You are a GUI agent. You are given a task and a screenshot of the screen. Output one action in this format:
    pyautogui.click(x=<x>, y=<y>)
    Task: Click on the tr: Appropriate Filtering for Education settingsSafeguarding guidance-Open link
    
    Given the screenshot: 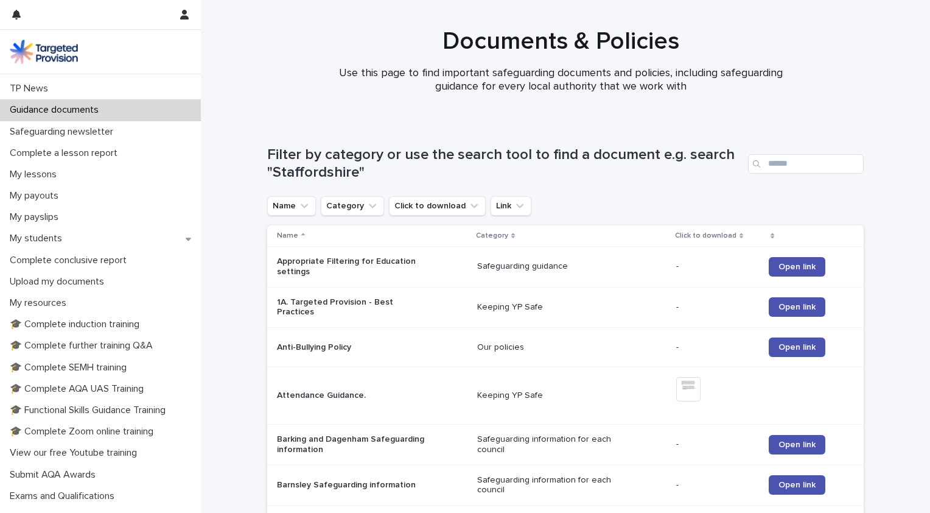 What is the action you would take?
    pyautogui.click(x=566, y=266)
    